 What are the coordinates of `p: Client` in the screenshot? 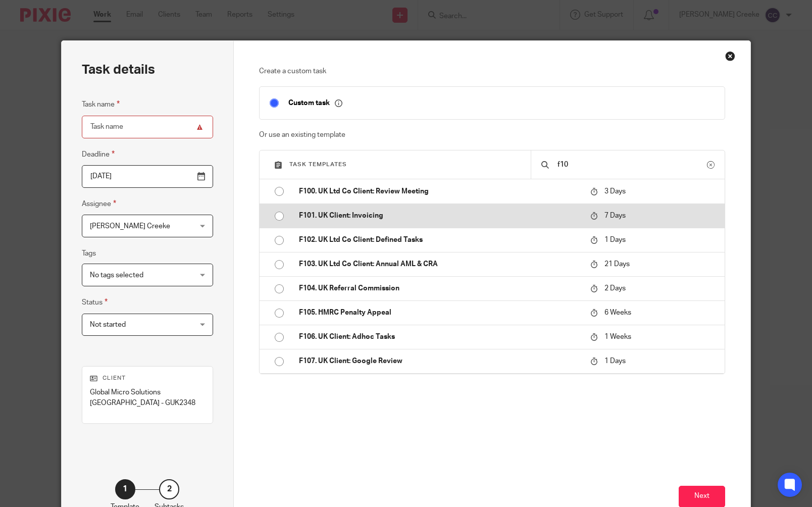 It's located at (148, 378).